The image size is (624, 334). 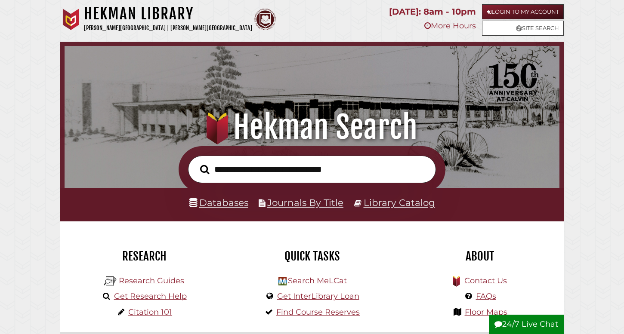 What do you see at coordinates (399, 203) in the screenshot?
I see `a: Library Catalog` at bounding box center [399, 203].